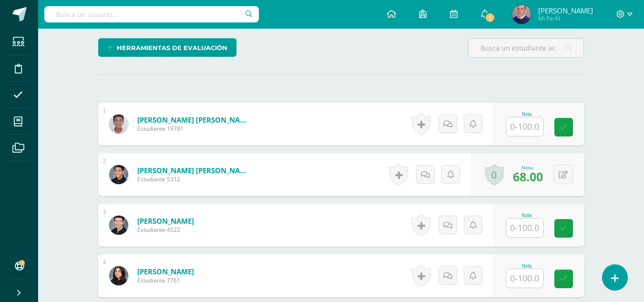 Image resolution: width=644 pixels, height=302 pixels. What do you see at coordinates (119, 225) in the screenshot?
I see `img: f634e25645560ed517711d2351192d7c.png` at bounding box center [119, 225].